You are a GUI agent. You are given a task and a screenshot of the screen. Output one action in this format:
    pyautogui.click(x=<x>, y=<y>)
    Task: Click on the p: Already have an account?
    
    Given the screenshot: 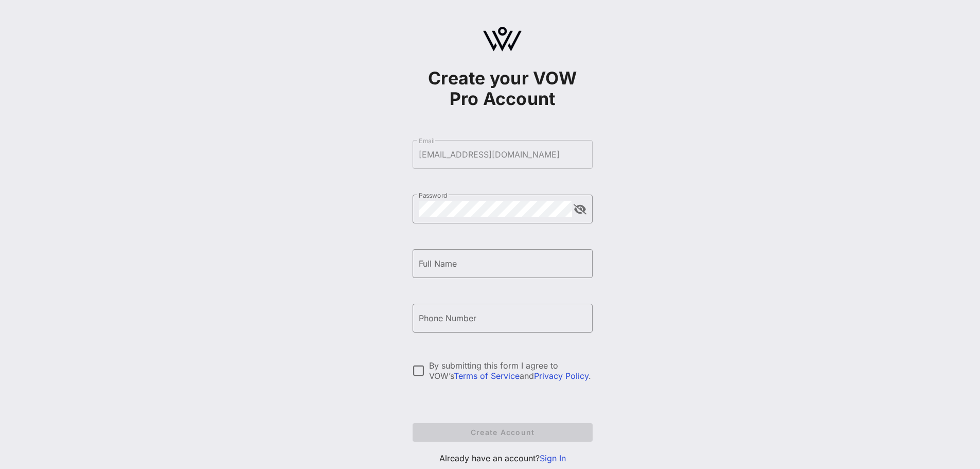 What is the action you would take?
    pyautogui.click(x=503, y=459)
    